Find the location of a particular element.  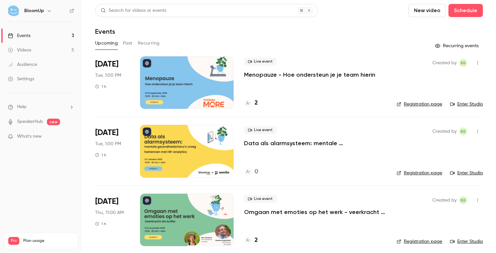

span: Pro is located at coordinates (14, 241).